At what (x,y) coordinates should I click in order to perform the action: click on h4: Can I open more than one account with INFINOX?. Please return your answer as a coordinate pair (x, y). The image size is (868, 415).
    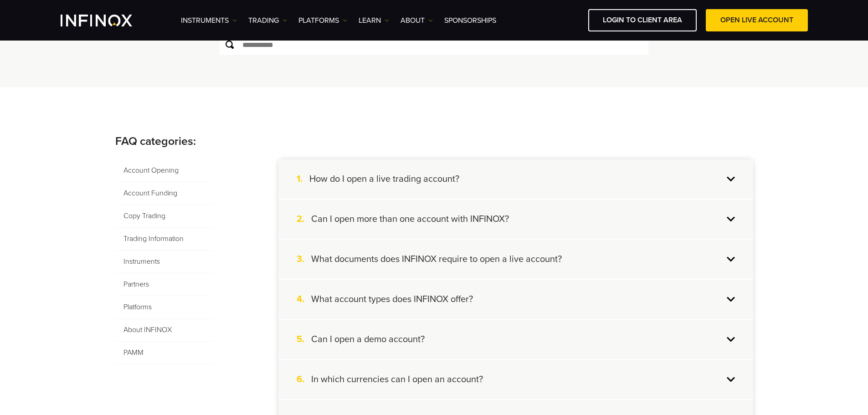
    Looking at the image, I should click on (410, 219).